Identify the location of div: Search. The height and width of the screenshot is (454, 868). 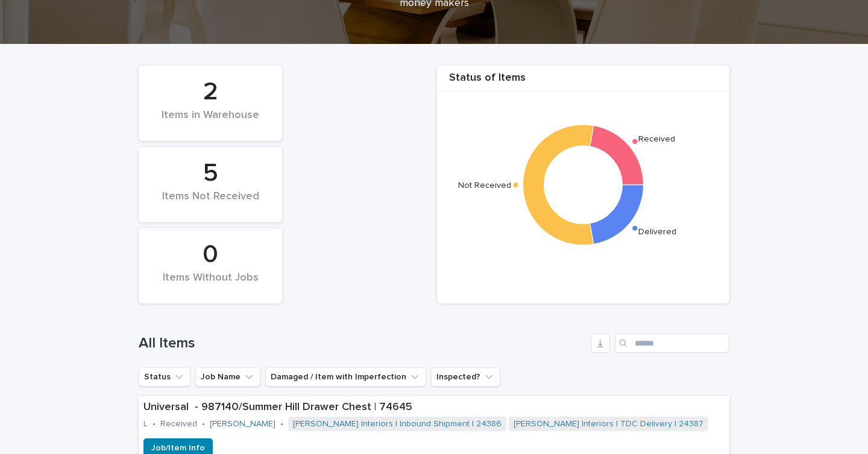
(672, 343).